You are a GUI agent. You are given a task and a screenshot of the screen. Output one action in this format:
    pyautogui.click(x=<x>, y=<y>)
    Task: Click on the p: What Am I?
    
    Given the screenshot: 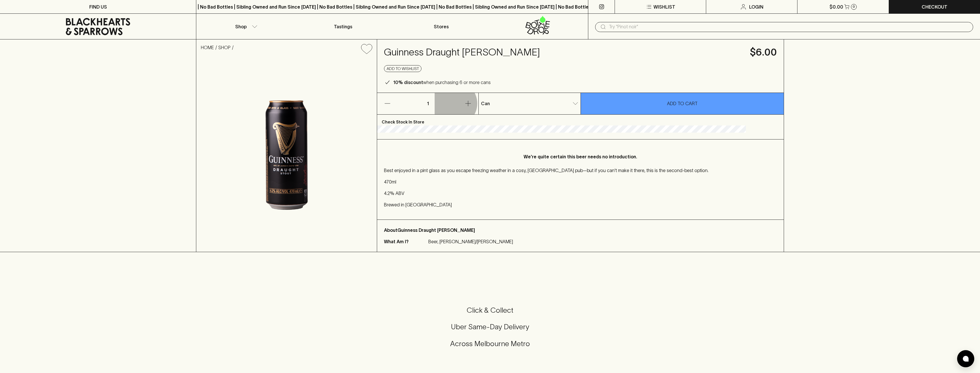 What is the action you would take?
    pyautogui.click(x=405, y=241)
    